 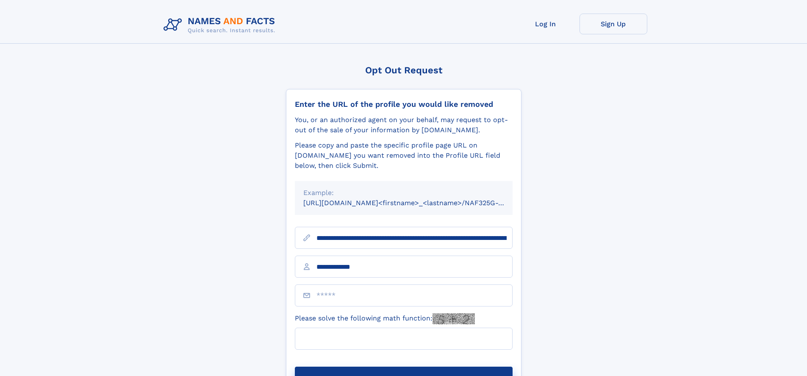 I want to click on div: You, or an authorized agent on your behalf, may request to opt-out of the sale of your informatio..., so click(x=404, y=125).